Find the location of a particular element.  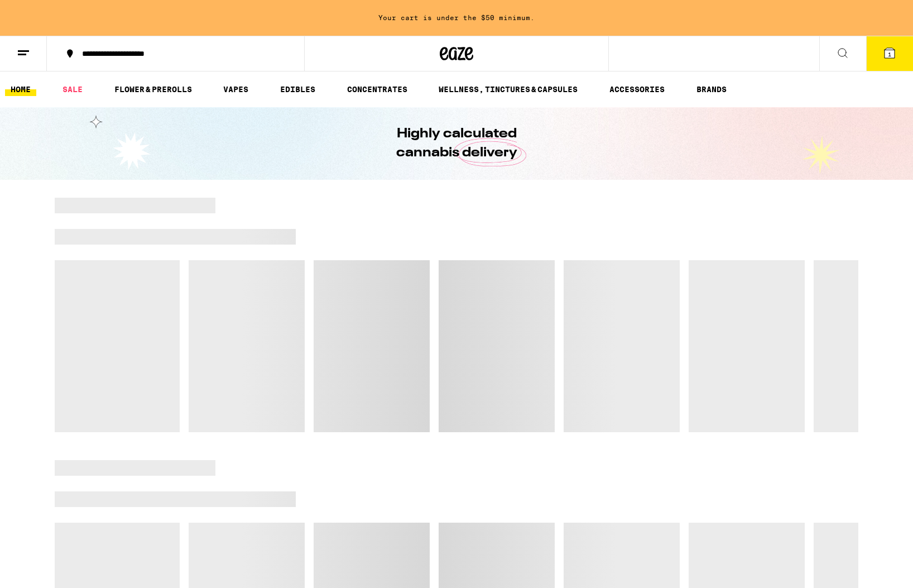

a: WELLNESS, TINCTURES & CAPSULES is located at coordinates (508, 90).